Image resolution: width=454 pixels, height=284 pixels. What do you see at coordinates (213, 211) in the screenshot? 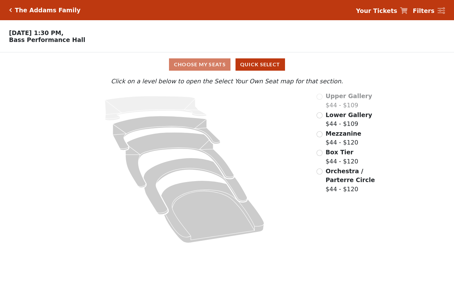
I see `path: Orchestra / Parterre Circle - Seats Available: 107` at bounding box center [213, 211].